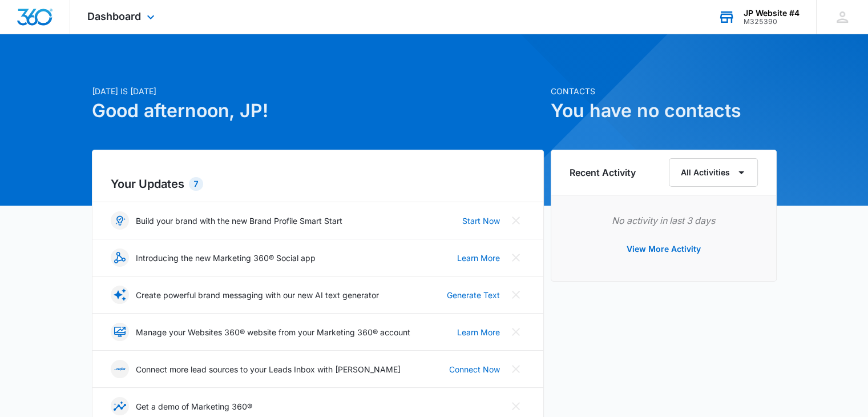 This screenshot has width=868, height=417. What do you see at coordinates (603, 173) in the screenshot?
I see `h6: Recent Activity` at bounding box center [603, 173].